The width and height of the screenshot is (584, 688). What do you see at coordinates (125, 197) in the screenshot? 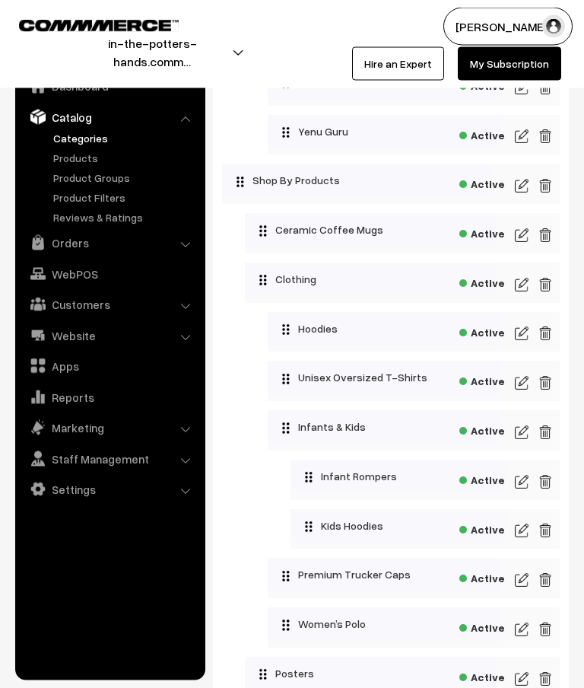
I see `a: Product Filters` at bounding box center [125, 197].